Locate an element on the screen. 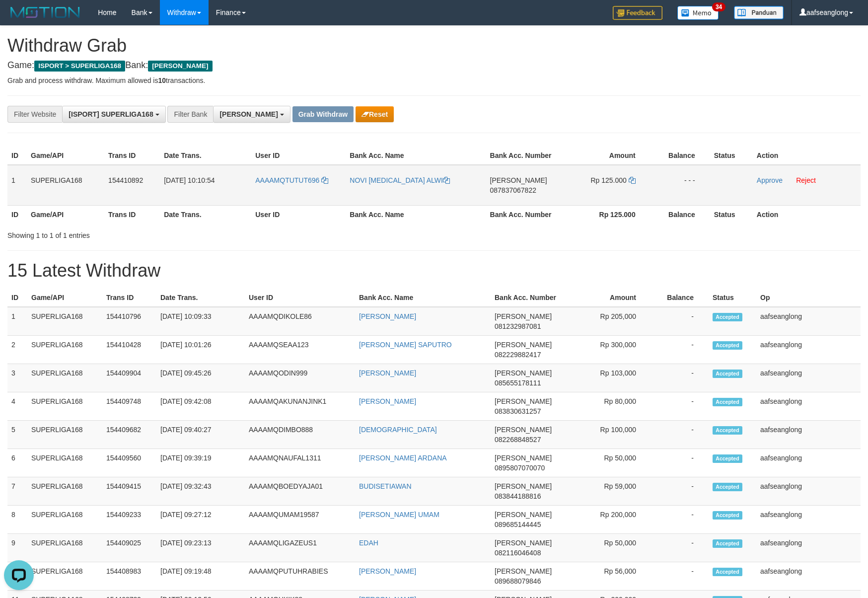  strong: 10 is located at coordinates (162, 81).